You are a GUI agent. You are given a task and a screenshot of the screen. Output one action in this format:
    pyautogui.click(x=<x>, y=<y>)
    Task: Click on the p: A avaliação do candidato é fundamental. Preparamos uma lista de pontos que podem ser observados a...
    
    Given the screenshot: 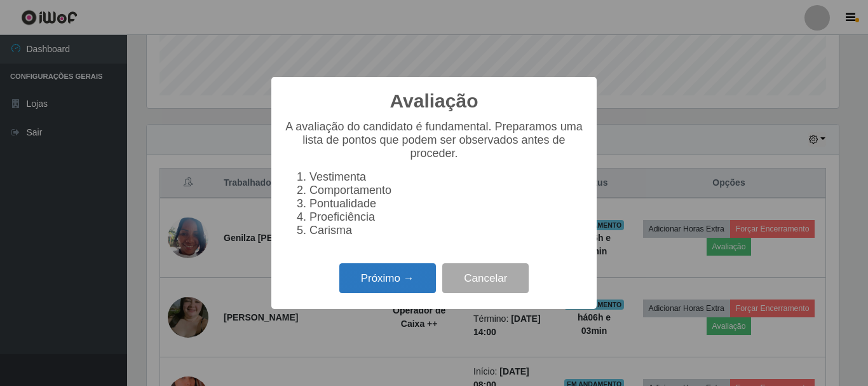 What is the action you would take?
    pyautogui.click(x=434, y=140)
    